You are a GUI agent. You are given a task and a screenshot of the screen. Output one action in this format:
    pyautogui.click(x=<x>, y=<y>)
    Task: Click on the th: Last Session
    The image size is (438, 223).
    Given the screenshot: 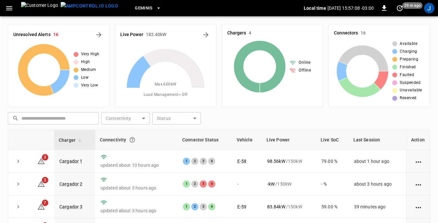 What is the action you would take?
    pyautogui.click(x=378, y=140)
    